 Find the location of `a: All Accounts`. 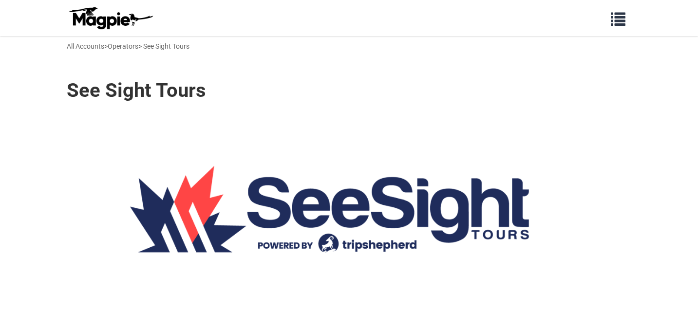

a: All Accounts is located at coordinates (85, 46).